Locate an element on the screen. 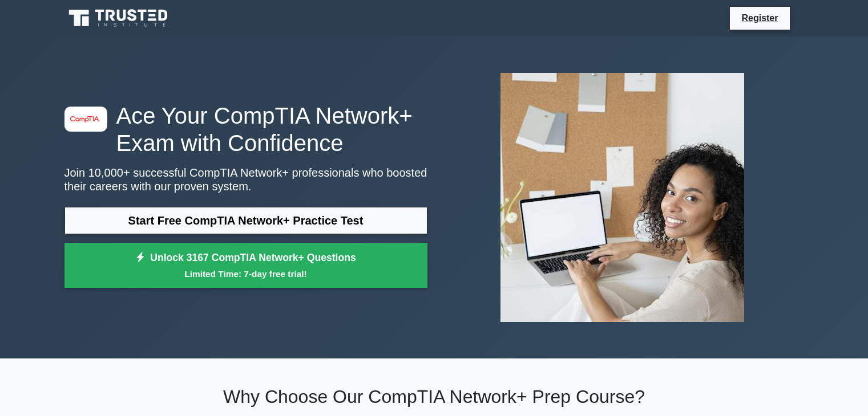 Image resolution: width=868 pixels, height=416 pixels. h2: Why Choose Our CompTIA Network+ Prep Course? is located at coordinates (434, 397).